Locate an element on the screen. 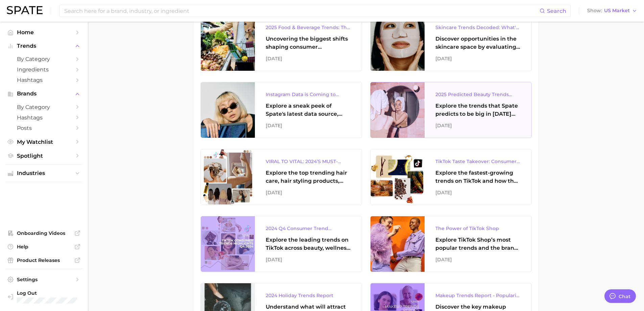 The height and width of the screenshot is (311, 644). span: Ingredients is located at coordinates (44, 69).